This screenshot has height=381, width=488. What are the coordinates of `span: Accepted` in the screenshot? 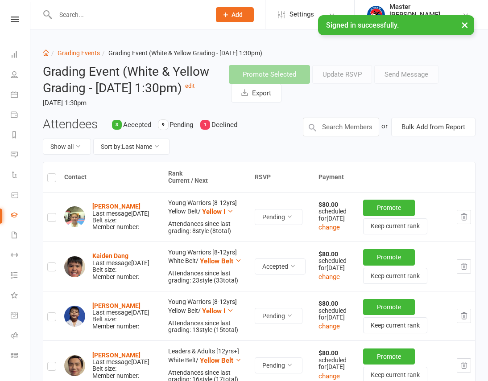 It's located at (137, 125).